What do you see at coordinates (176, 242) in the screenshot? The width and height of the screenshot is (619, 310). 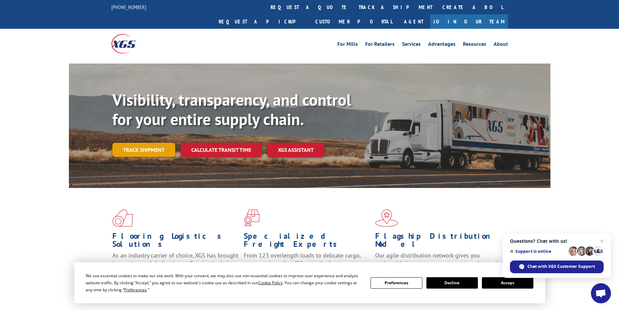 I see `h1: Flooring Logistics Solutions` at bounding box center [176, 242].